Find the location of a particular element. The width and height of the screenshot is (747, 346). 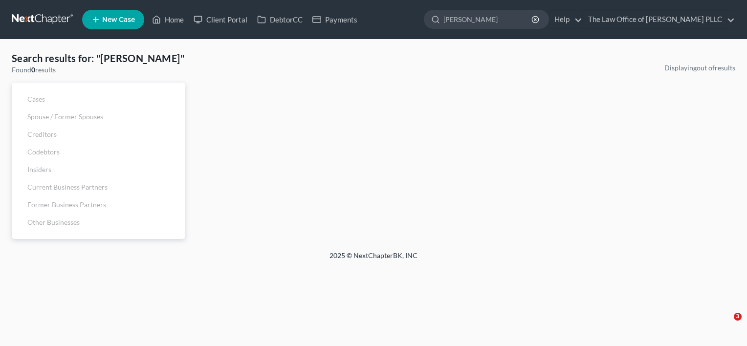

a: Help is located at coordinates (565, 20).